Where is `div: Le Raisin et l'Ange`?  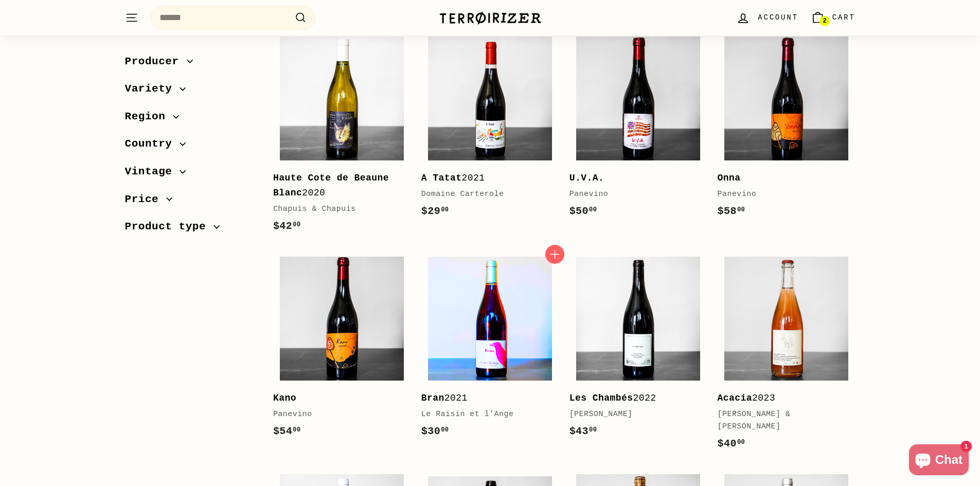 div: Le Raisin et l'Ange is located at coordinates (485, 415).